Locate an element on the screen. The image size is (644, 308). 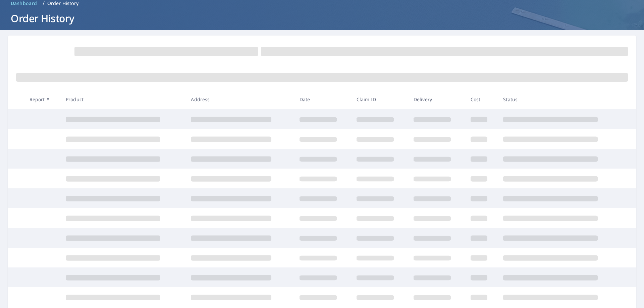
th: Status is located at coordinates (560, 100).